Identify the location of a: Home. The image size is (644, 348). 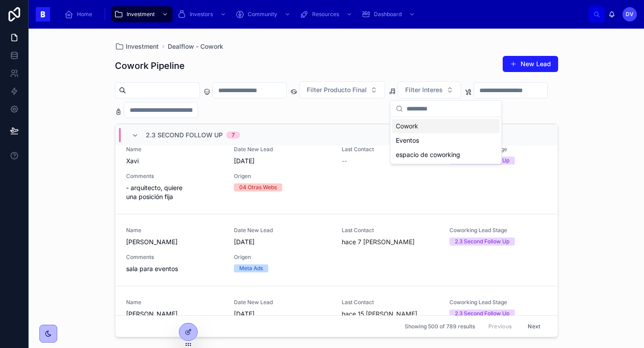
(80, 14).